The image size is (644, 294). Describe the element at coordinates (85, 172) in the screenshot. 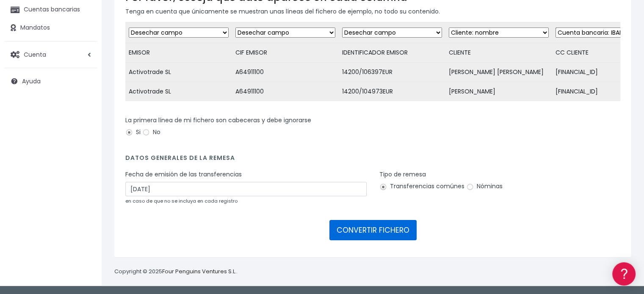

I see `div: Facturación` at that location.